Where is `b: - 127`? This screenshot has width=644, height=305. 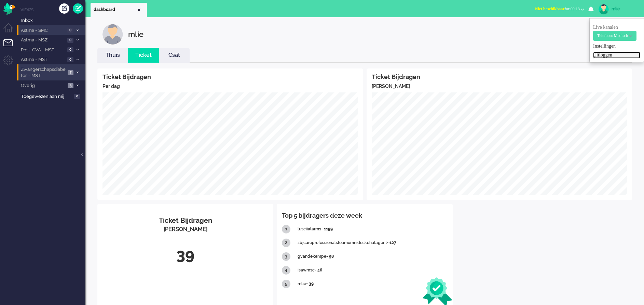 b: - 127 is located at coordinates (392, 242).